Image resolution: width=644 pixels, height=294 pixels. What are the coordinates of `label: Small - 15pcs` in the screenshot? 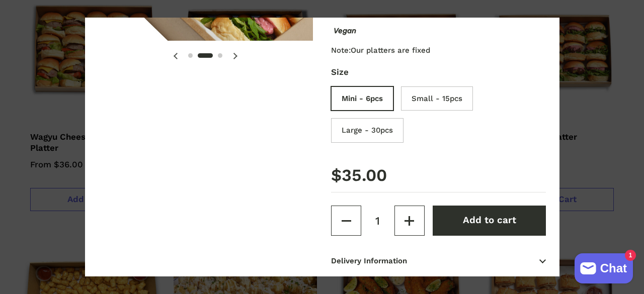 It's located at (437, 99).